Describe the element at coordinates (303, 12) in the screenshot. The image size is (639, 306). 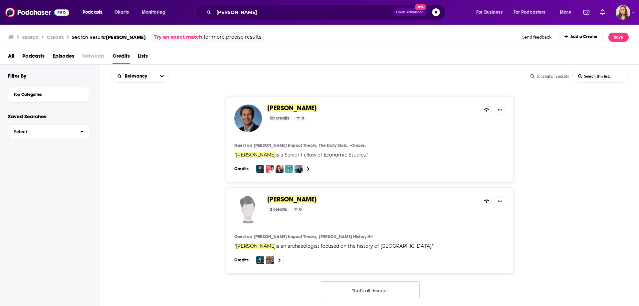
I see `input: Search podcasts, credits, & more...` at that location.